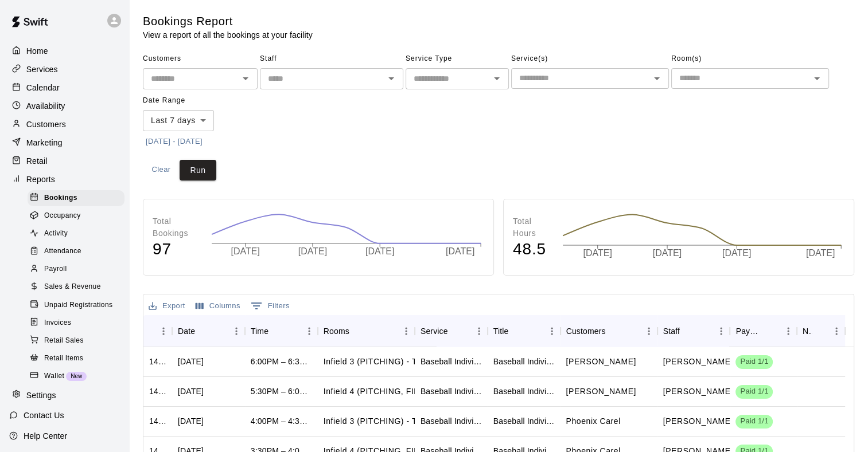 The height and width of the screenshot is (452, 868). What do you see at coordinates (524, 391) in the screenshot?
I see `div: Baseball Individual HITTING - 30 minutes` at bounding box center [524, 391].